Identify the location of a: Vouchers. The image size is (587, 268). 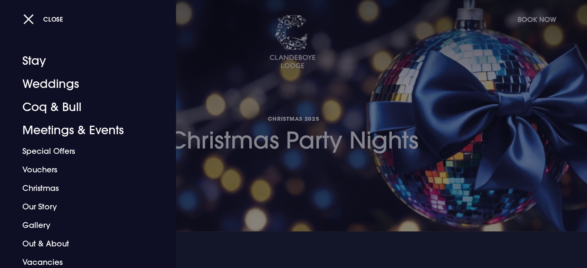
(83, 170).